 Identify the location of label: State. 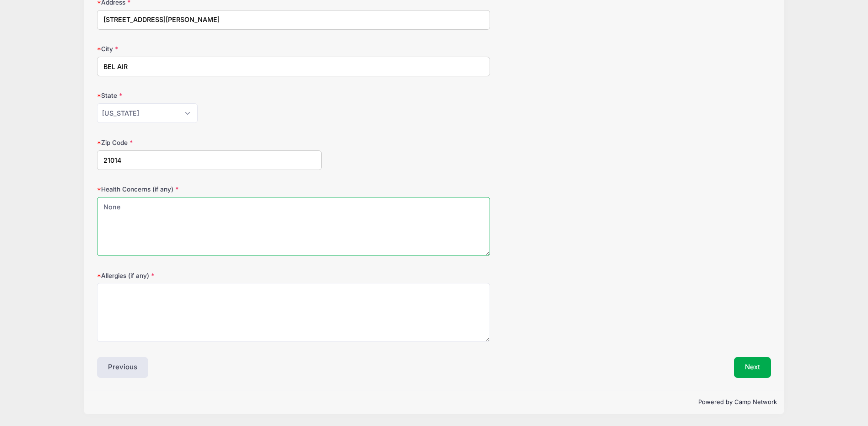
(209, 96).